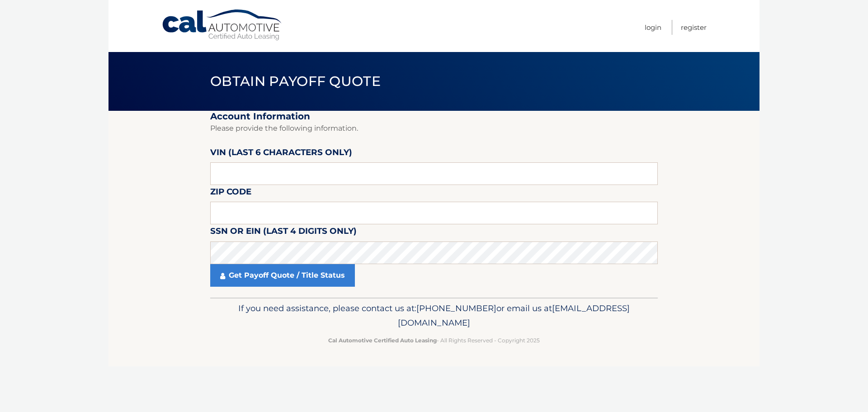 This screenshot has height=412, width=868. What do you see at coordinates (296, 81) in the screenshot?
I see `span: Obtain Payoff Quote` at bounding box center [296, 81].